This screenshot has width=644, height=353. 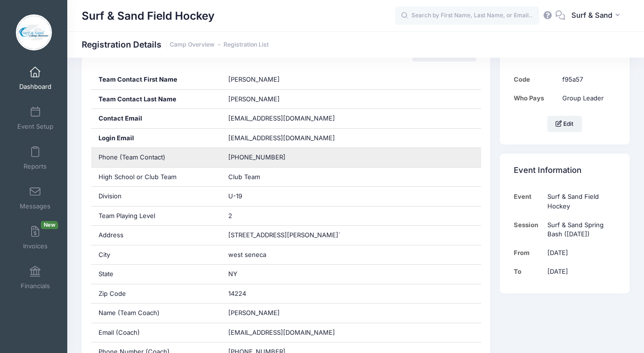 What do you see at coordinates (597, 16) in the screenshot?
I see `button: Surf & Sand` at bounding box center [597, 16].